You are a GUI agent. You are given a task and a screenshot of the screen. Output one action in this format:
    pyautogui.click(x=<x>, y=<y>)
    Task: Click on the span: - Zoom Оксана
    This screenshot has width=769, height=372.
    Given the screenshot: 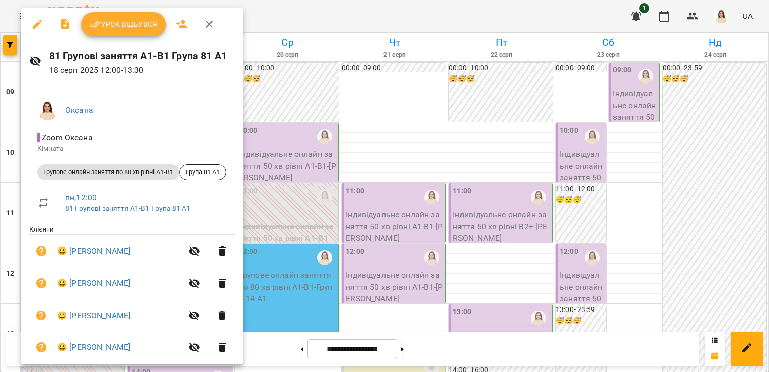 What is the action you would take?
    pyautogui.click(x=66, y=137)
    